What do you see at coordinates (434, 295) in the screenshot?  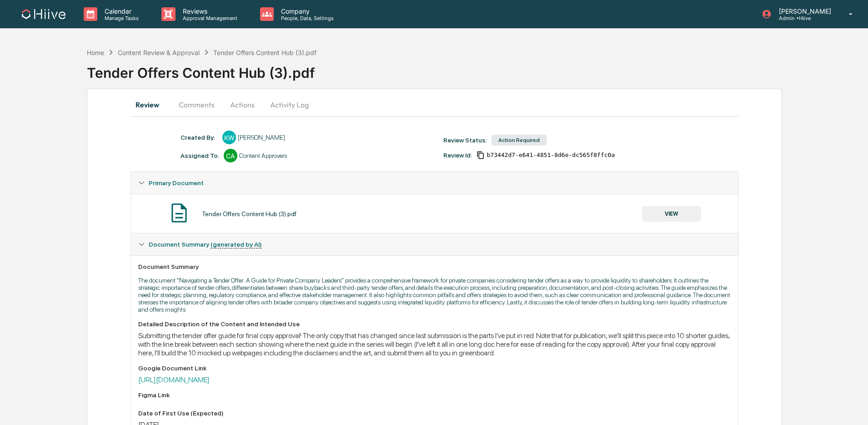 I see `p: The document "Navigating a Tender Offer: A Guide for Private Company Leaders" provides a comprehe...` at bounding box center [434, 295].